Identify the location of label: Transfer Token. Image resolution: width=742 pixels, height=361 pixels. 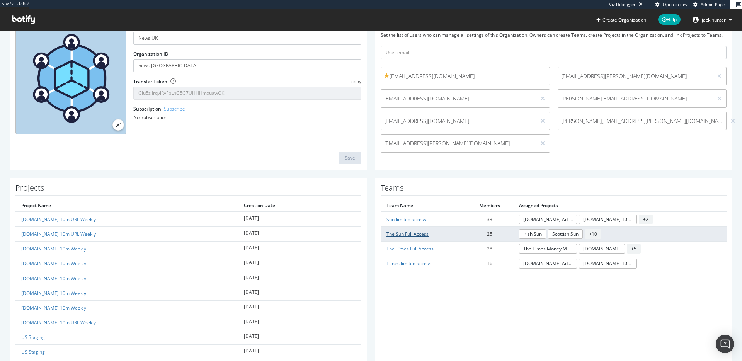
(150, 81).